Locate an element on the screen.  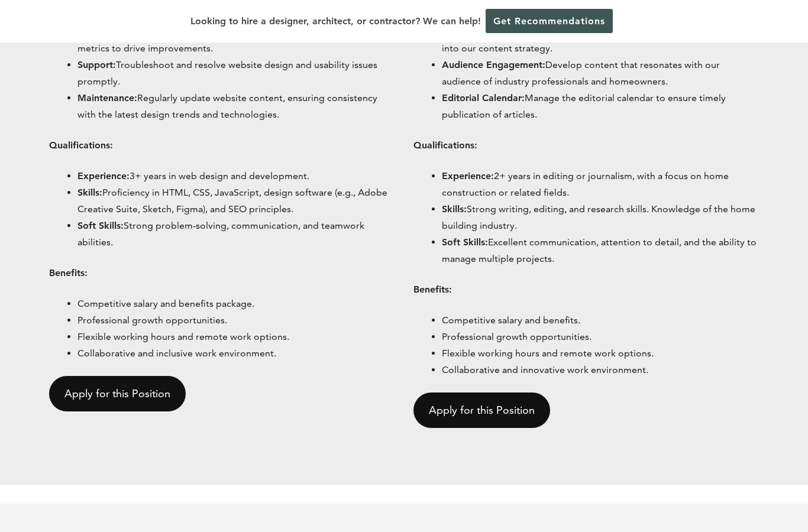
li: Regularly update website content, ensuring consistency with the latest design trends and technolo... is located at coordinates (236, 106).